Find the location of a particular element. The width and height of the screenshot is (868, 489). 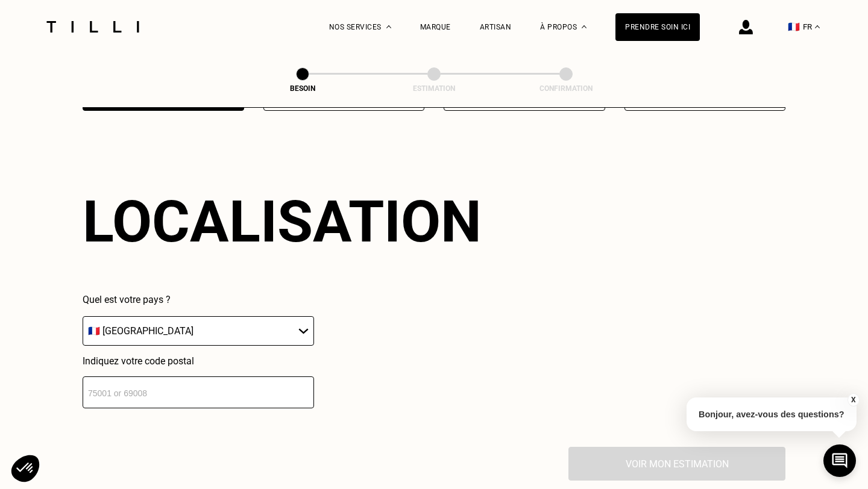

div: Marque is located at coordinates (435, 27).